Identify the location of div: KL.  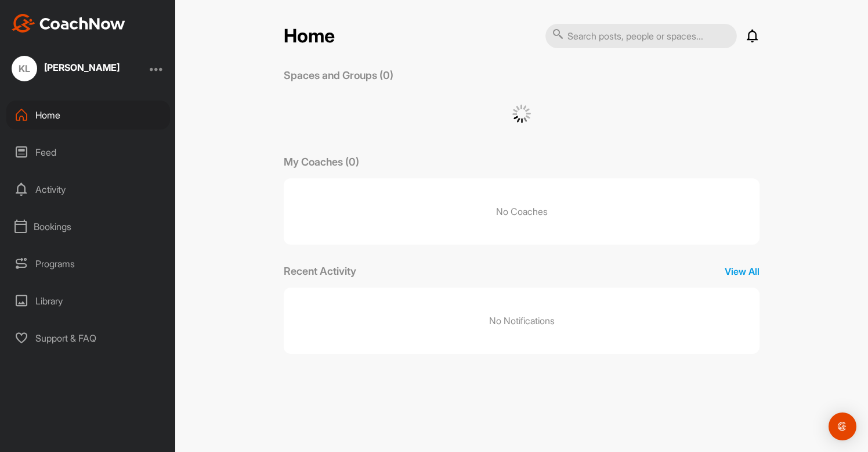
(24, 69).